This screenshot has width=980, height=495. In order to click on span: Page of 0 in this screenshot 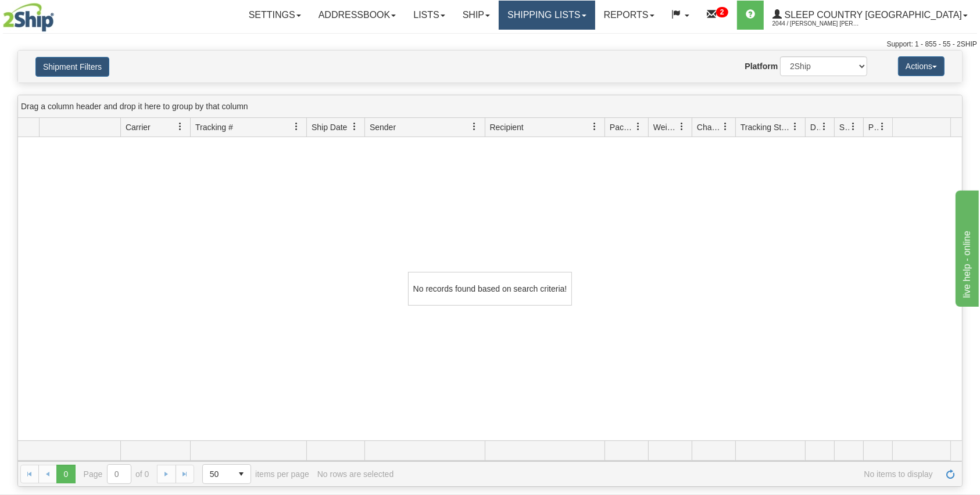, I will do `click(116, 474)`.